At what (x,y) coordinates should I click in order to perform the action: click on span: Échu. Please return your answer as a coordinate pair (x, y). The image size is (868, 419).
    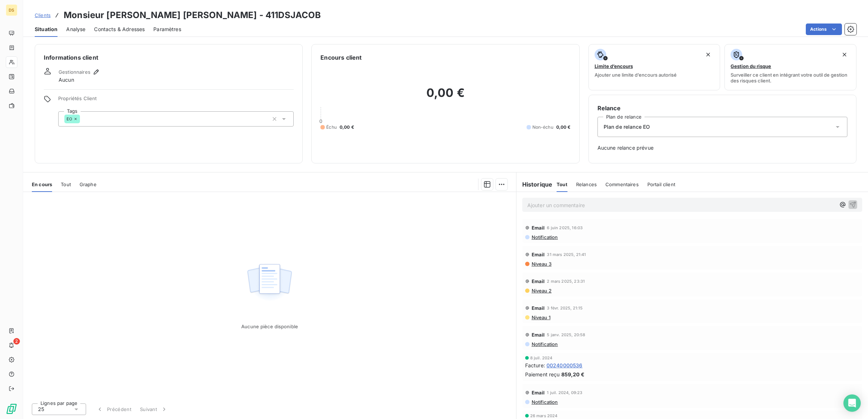
    Looking at the image, I should click on (331, 127).